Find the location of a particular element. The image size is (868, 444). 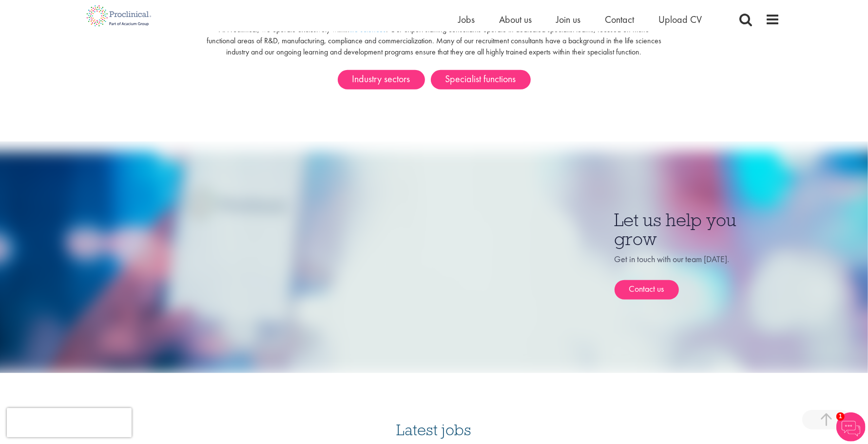

a: Join us is located at coordinates (568, 20).